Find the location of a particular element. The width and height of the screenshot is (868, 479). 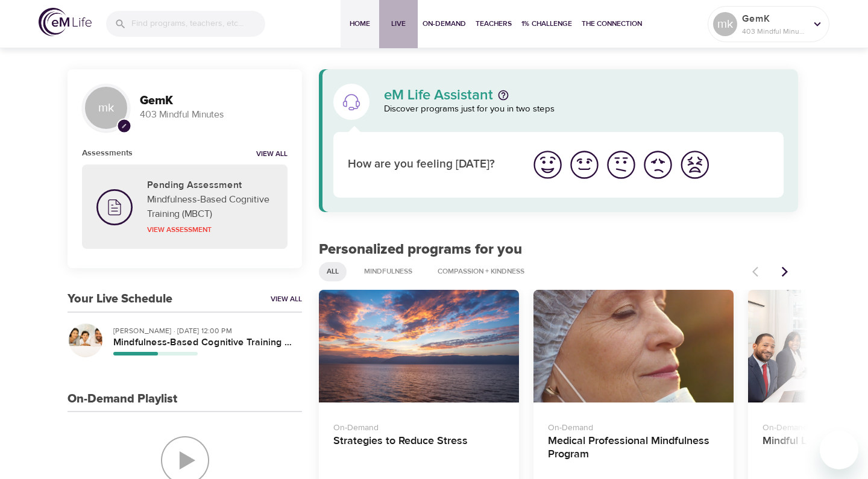

div: Compassion + Kindness is located at coordinates (481, 272).